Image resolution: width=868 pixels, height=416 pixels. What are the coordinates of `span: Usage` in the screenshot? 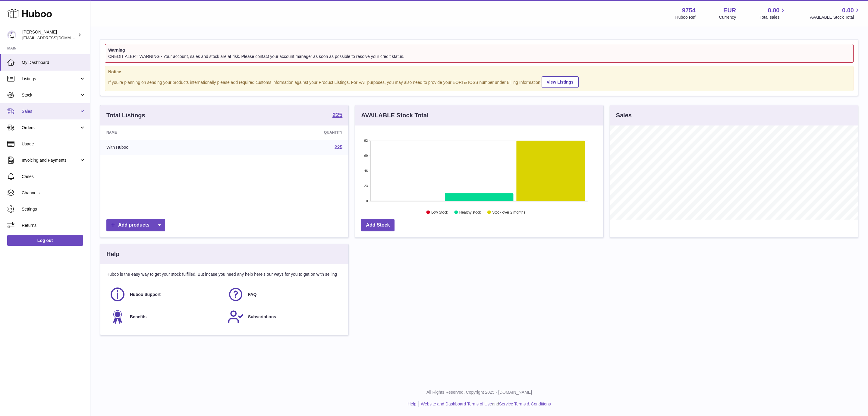 It's located at (53, 143).